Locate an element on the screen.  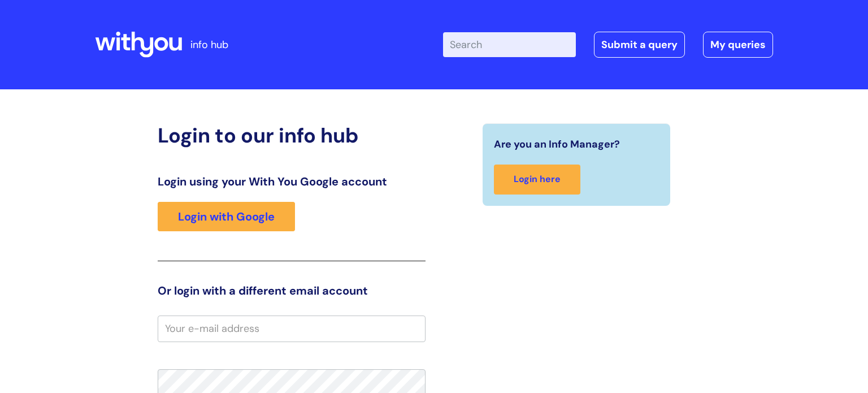
span: Are you an Info Manager? is located at coordinates (556, 144).